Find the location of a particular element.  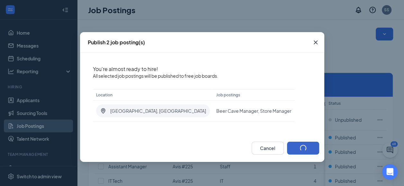

div: Open Intercom Messenger is located at coordinates (390, 172).